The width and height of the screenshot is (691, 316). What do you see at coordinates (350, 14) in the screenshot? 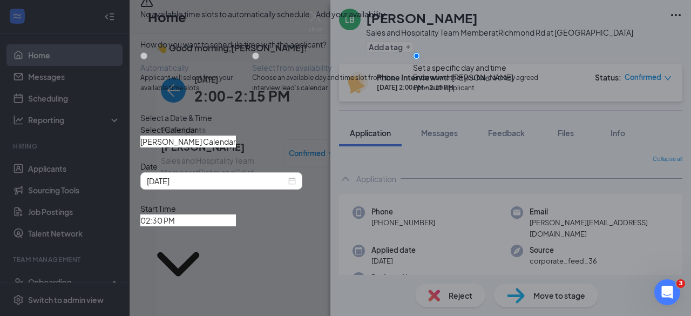
I see `button: Add your availability` at bounding box center [350, 14].